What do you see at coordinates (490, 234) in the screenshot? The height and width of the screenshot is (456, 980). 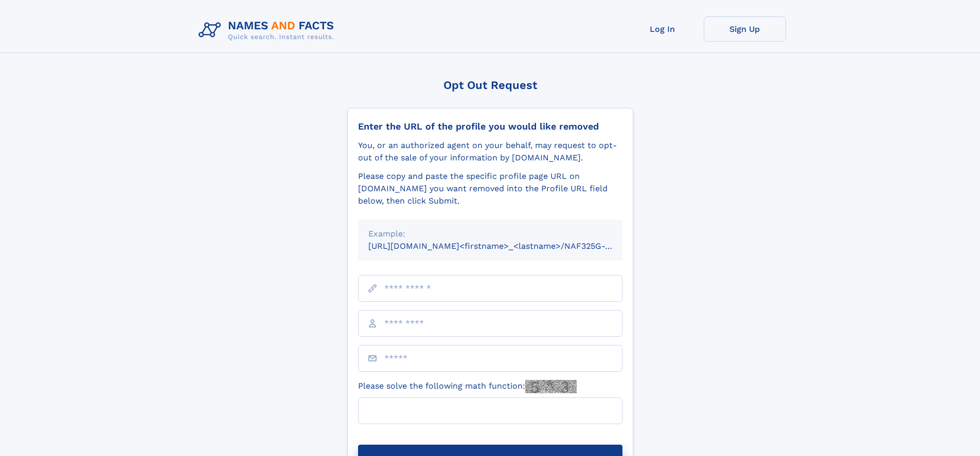 I see `div: Example:` at bounding box center [490, 234].